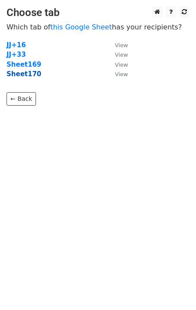 The width and height of the screenshot is (196, 310). I want to click on a: ← Back, so click(21, 99).